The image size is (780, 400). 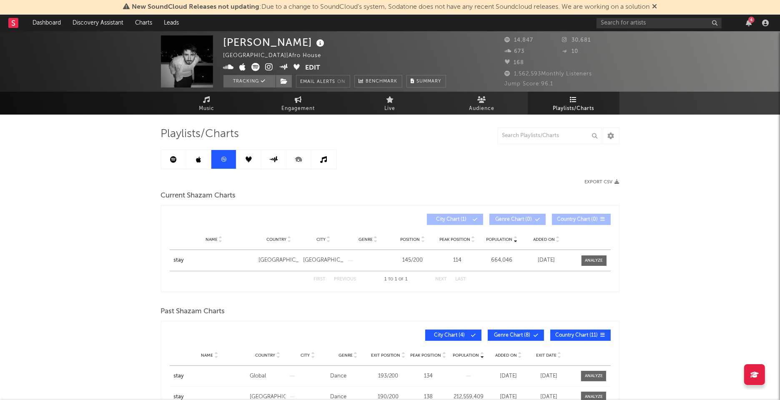 What do you see at coordinates (577, 336) in the screenshot?
I see `span: Country Chart ( 11 )` at bounding box center [577, 336].